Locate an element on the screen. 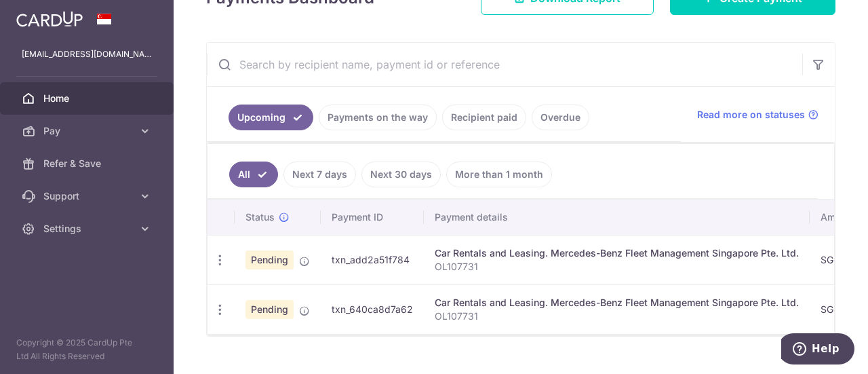  a: More than 1 month is located at coordinates (499, 174).